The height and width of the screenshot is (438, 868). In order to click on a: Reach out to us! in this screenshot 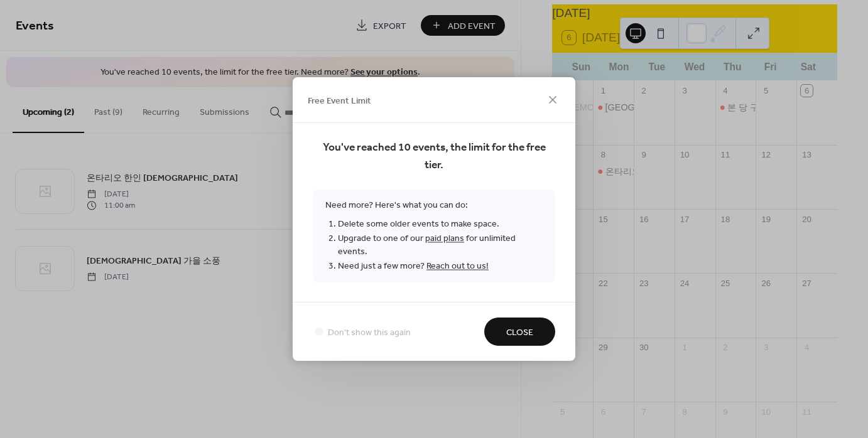, I will do `click(457, 266)`.